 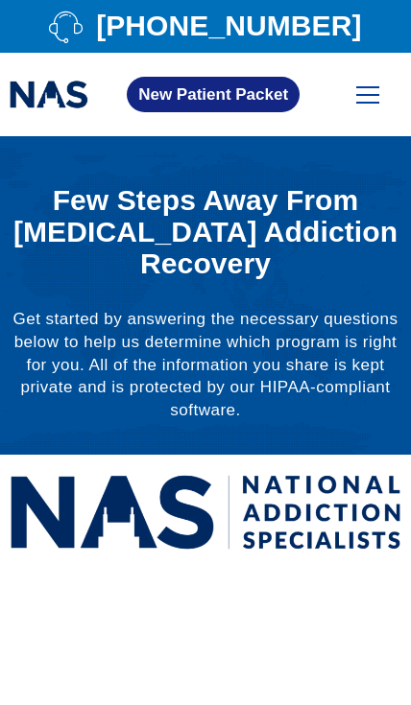 What do you see at coordinates (205, 365) in the screenshot?
I see `p: Get started by answering the necessary questions below to help us determine which program is righ...` at bounding box center [205, 365].